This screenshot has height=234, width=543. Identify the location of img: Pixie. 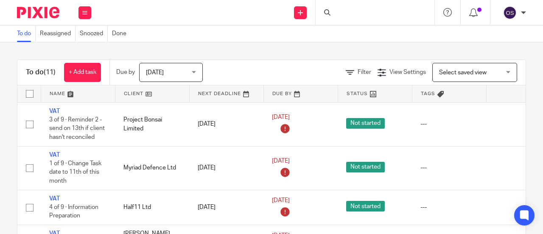
(38, 12).